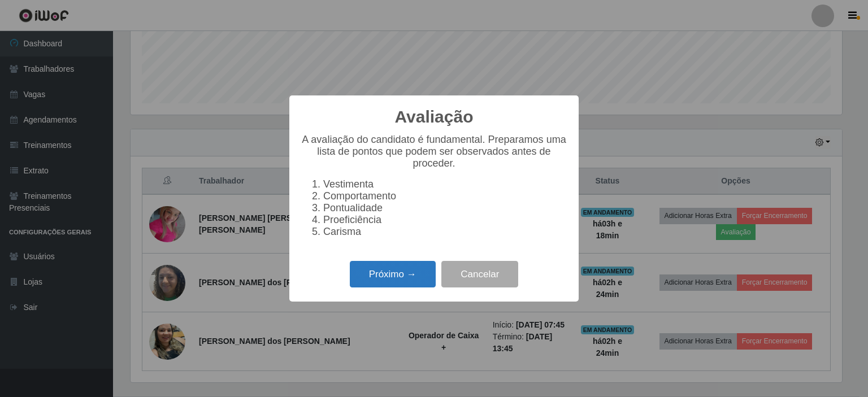 Image resolution: width=868 pixels, height=397 pixels. What do you see at coordinates (434, 117) in the screenshot?
I see `h2: Avaliação` at bounding box center [434, 117].